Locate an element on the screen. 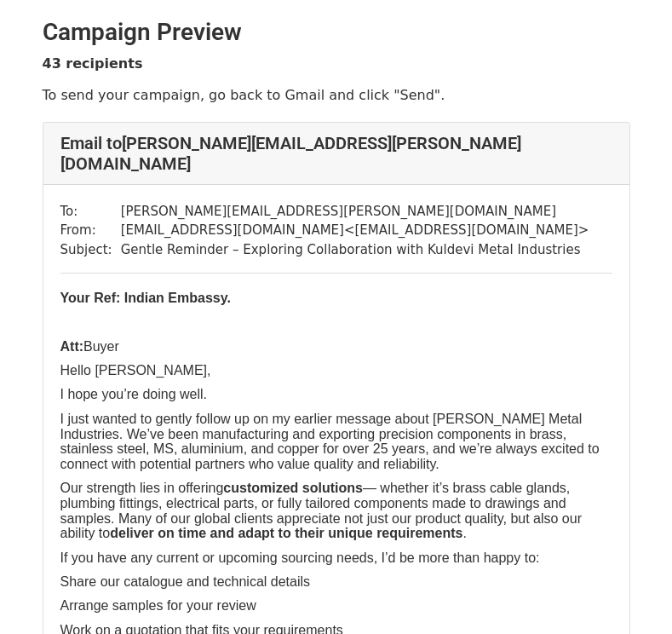 The width and height of the screenshot is (672, 634). b: customized solutions is located at coordinates (293, 488).